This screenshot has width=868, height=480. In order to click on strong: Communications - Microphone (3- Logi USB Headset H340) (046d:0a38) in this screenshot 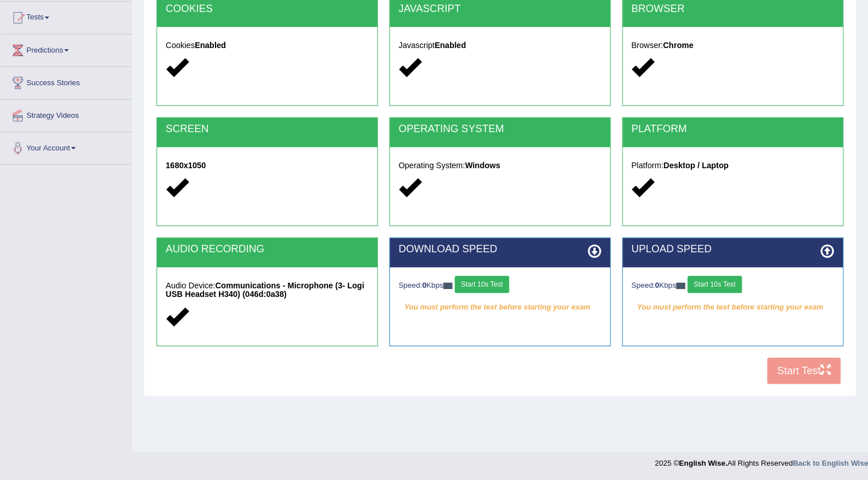, I will do `click(265, 290)`.